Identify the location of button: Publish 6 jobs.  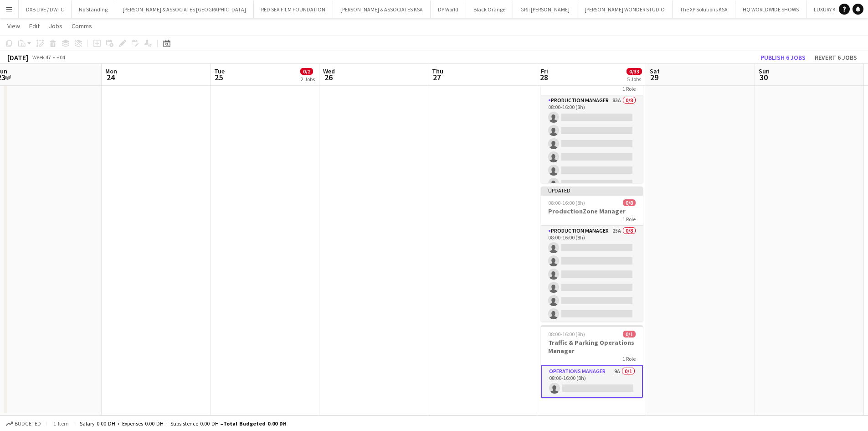
(783, 58).